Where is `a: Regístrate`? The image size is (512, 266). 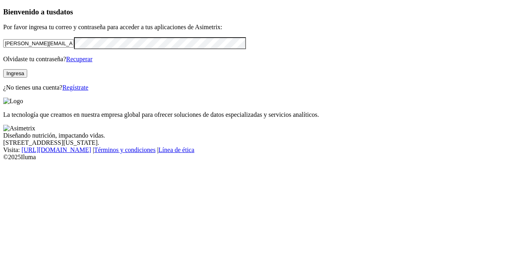 a: Regístrate is located at coordinates (75, 87).